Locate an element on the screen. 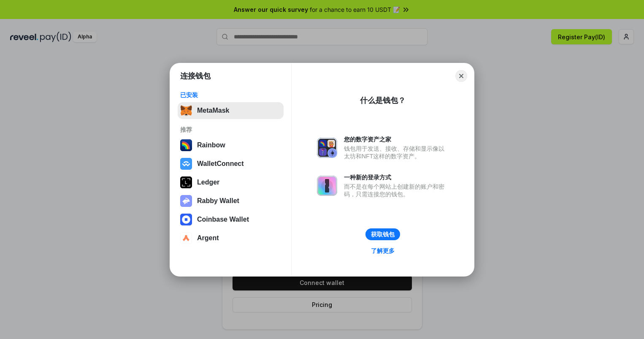 The height and width of the screenshot is (339, 644). div: 钱包用于发送、接收、存储和显示像以太坊和NFT这样的数字资产。 is located at coordinates (397, 153).